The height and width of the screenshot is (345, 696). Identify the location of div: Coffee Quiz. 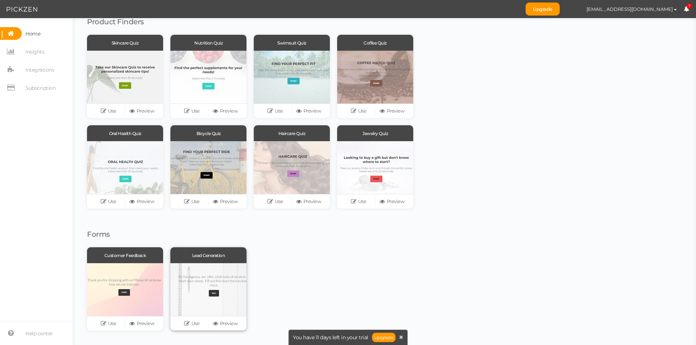
(375, 43).